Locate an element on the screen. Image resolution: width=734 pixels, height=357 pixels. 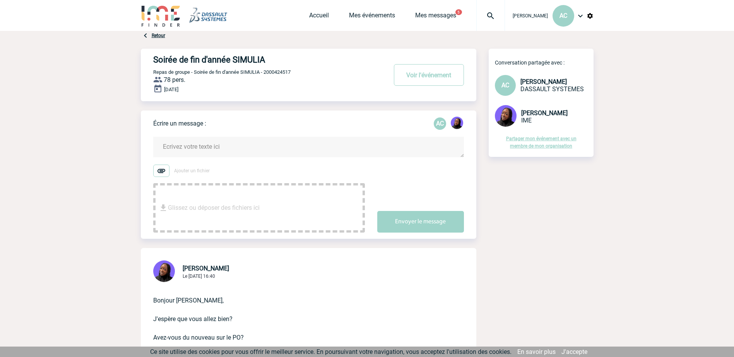
span: IME is located at coordinates (526, 120).